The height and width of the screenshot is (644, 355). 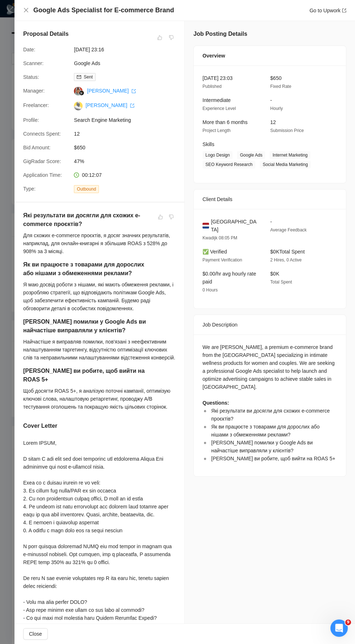 What do you see at coordinates (208, 144) in the screenshot?
I see `span: Skills` at bounding box center [208, 144].